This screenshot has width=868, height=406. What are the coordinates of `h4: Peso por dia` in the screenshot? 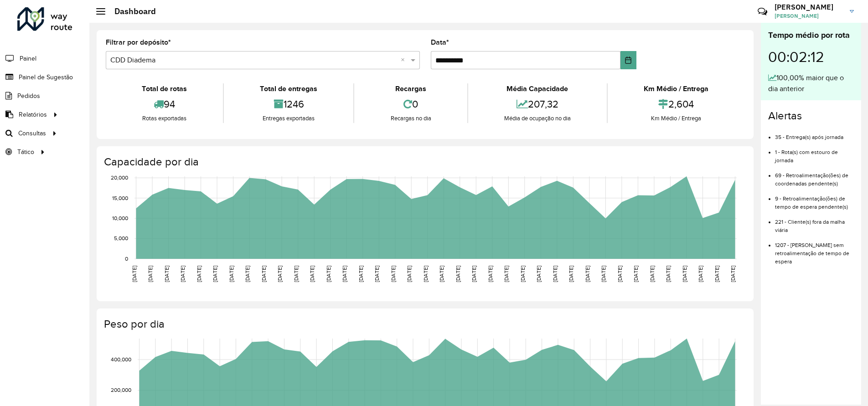 It's located at (424, 324).